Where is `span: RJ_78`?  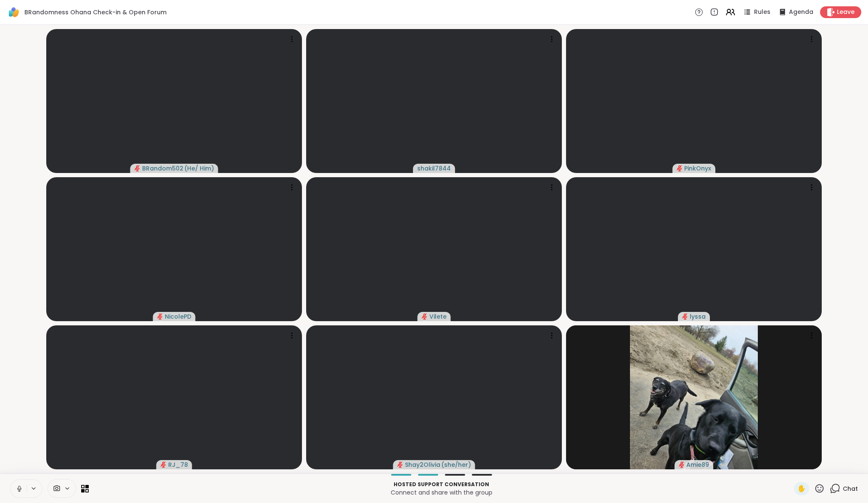
span: RJ_78 is located at coordinates (178, 464).